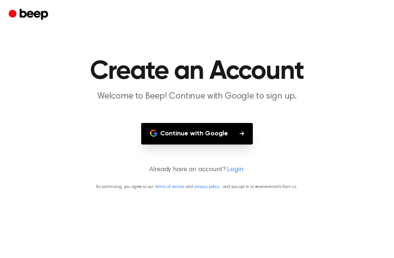 The image size is (394, 258). I want to click on a: Beep, so click(29, 15).